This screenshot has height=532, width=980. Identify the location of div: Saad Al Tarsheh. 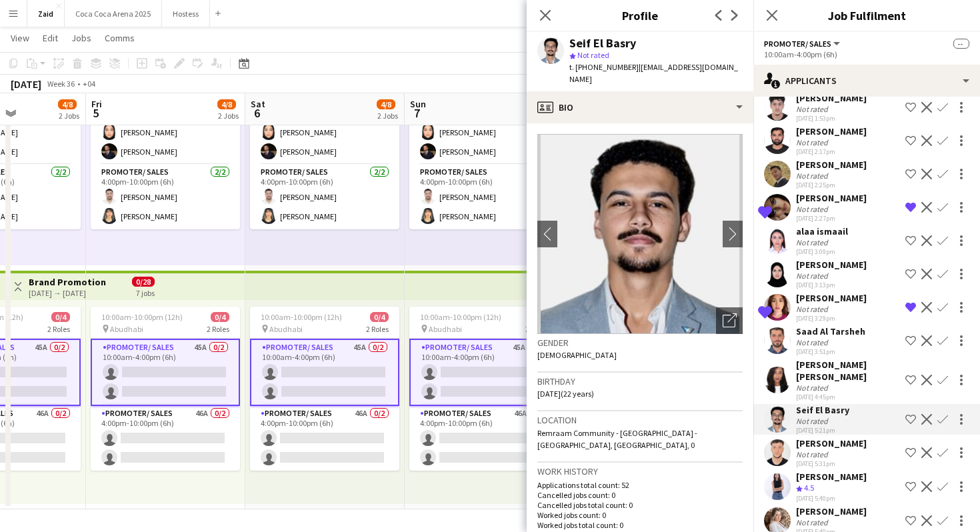
(831, 332).